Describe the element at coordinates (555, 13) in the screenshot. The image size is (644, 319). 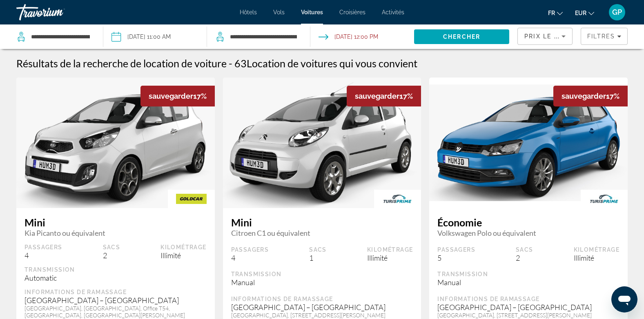
I see `button: Change language` at that location.